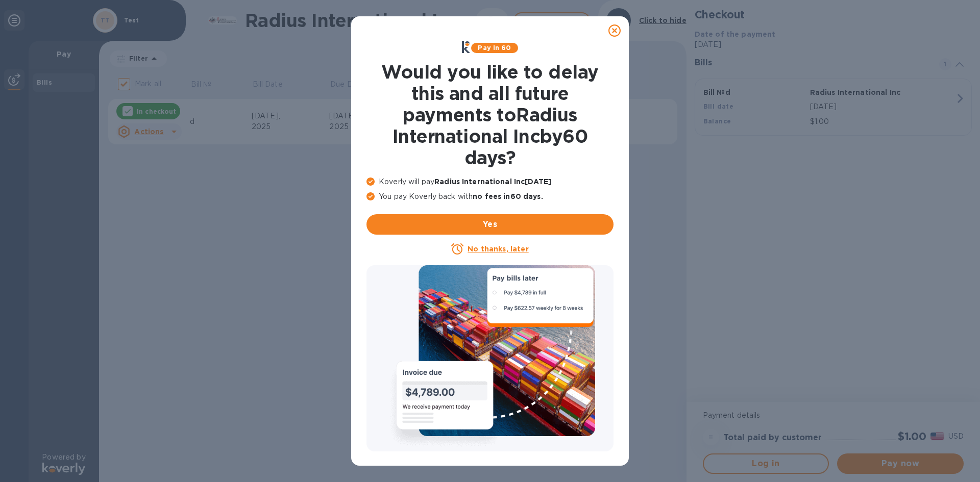 Image resolution: width=980 pixels, height=482 pixels. I want to click on button: Yes, so click(490, 225).